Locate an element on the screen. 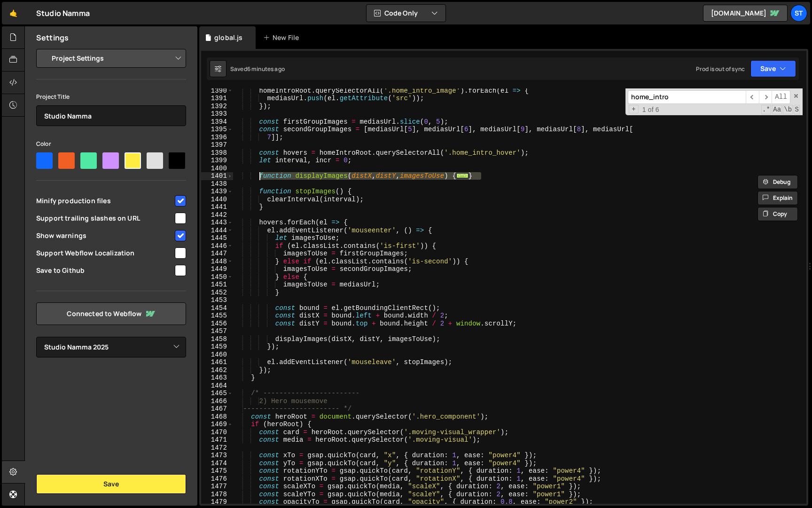 The width and height of the screenshot is (812, 508). div: 1468 is located at coordinates (217, 417).